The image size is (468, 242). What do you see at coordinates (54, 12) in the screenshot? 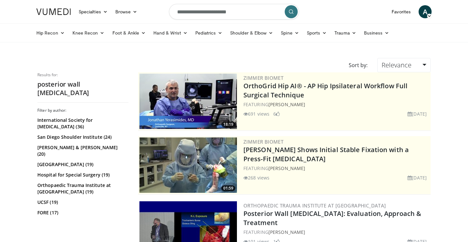
I see `img: VuMedi Logo` at bounding box center [54, 12].